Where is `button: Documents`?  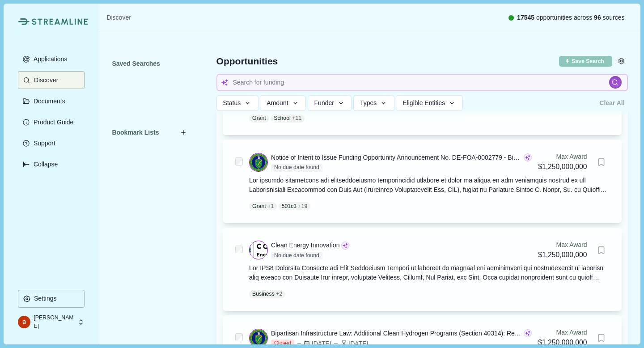 button: Documents is located at coordinates (51, 101).